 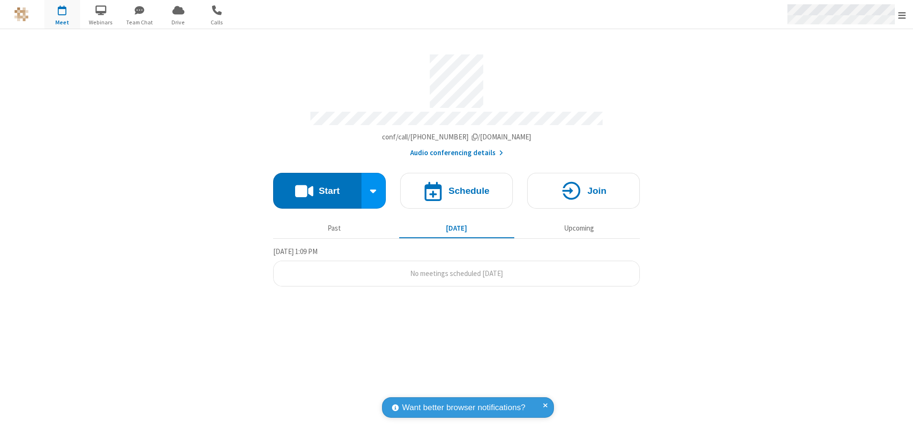 What do you see at coordinates (334, 228) in the screenshot?
I see `button: Past` at bounding box center [334, 228].